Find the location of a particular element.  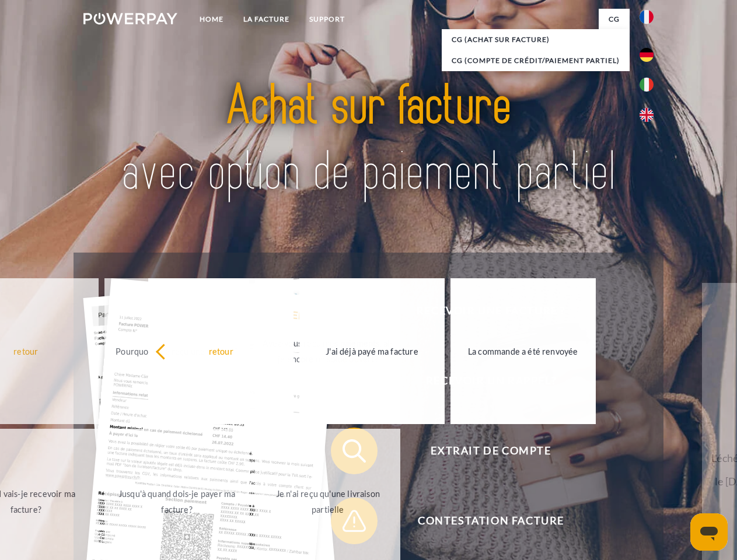

a: Extrait de compte is located at coordinates (482, 451).